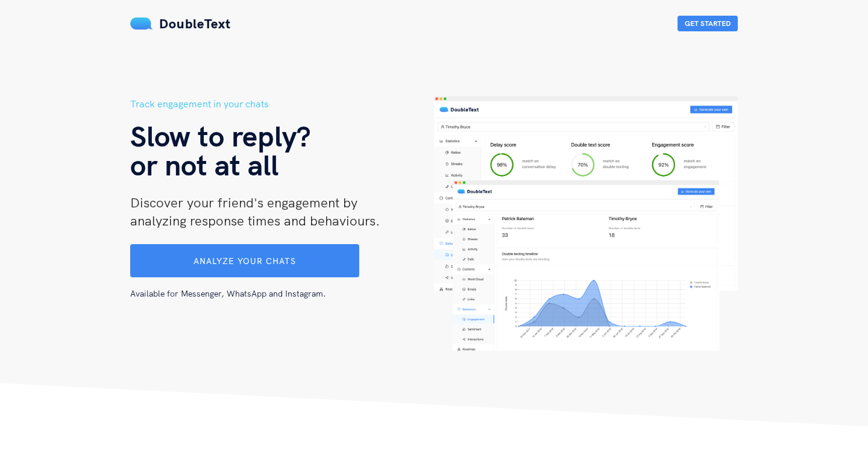  I want to click on span: Slow to reply?, so click(220, 136).